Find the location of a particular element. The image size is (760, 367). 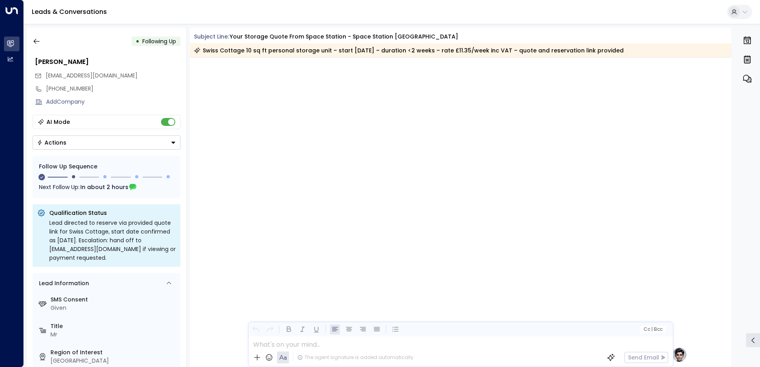

div: Actions is located at coordinates (52, 143).